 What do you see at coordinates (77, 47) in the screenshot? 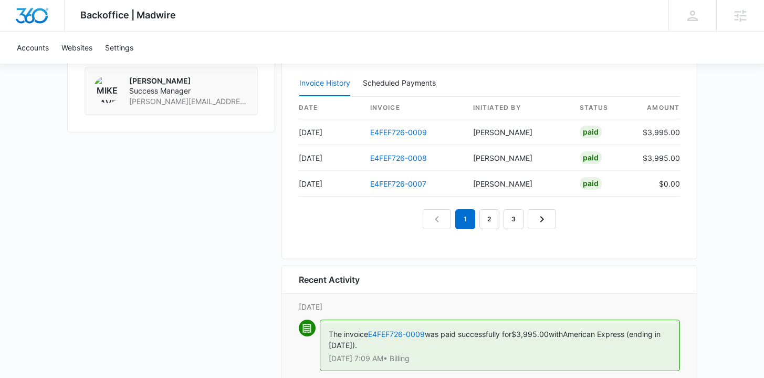
I see `a: Websites` at bounding box center [77, 47].